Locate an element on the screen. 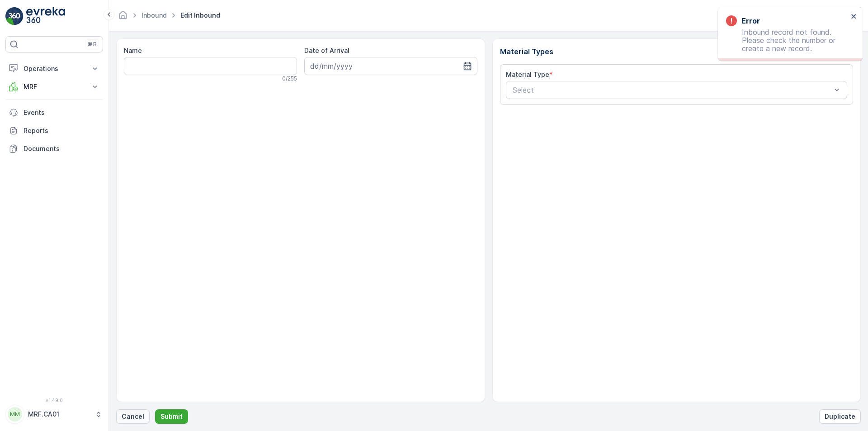 The image size is (868, 431). span: Edit Inbound is located at coordinates (200, 15).